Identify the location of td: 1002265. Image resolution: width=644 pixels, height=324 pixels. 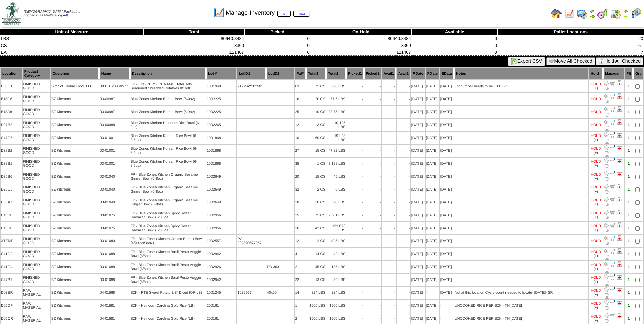
(221, 125).